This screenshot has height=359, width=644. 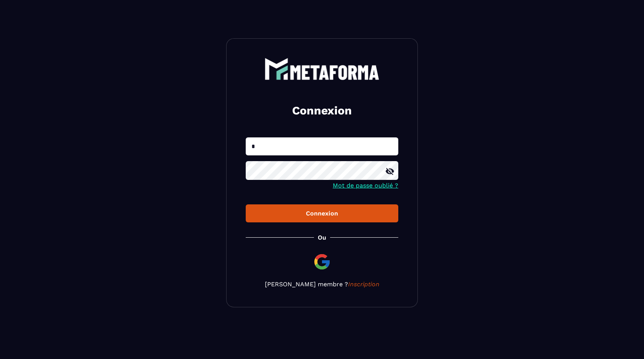 What do you see at coordinates (365, 185) in the screenshot?
I see `a: Mot de passe oublié ?` at bounding box center [365, 185].